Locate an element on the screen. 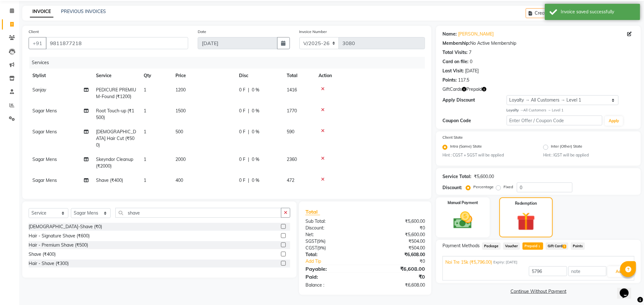  th: Qty is located at coordinates (156, 75).